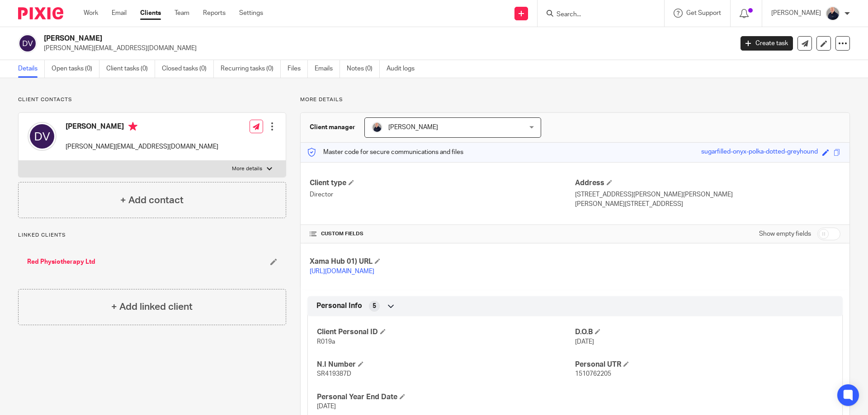 The image size is (868, 415). What do you see at coordinates (759, 152) in the screenshot?
I see `div: sugarfilled-onyx-polka-dotted-greyhound` at bounding box center [759, 152].